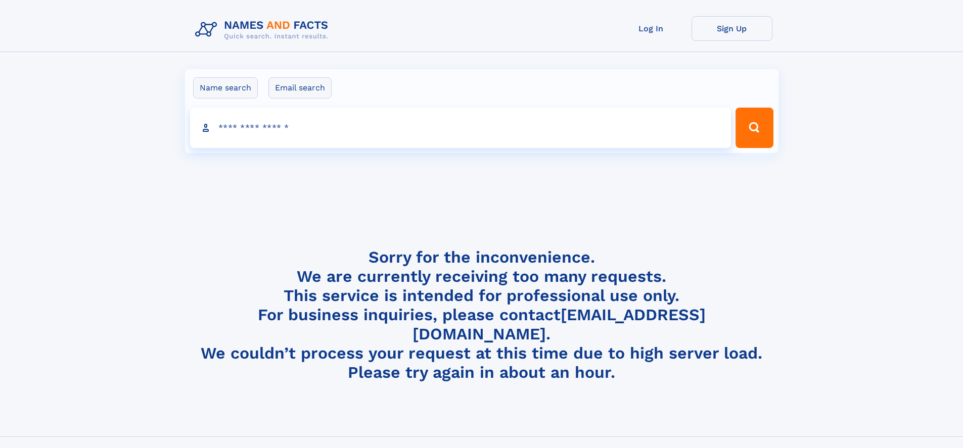 The width and height of the screenshot is (963, 448). Describe the element at coordinates (732, 28) in the screenshot. I see `a: Sign Up` at that location.